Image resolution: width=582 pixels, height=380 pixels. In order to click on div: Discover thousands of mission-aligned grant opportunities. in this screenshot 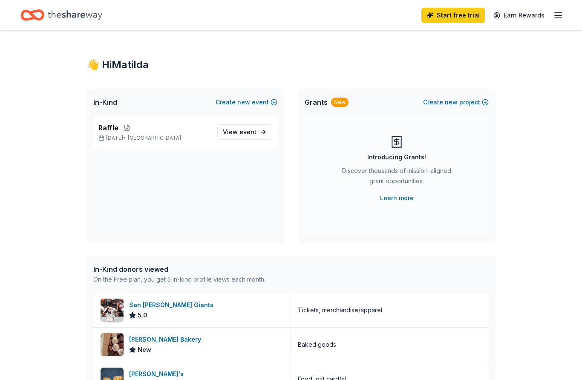, I will do `click(396, 178)`.